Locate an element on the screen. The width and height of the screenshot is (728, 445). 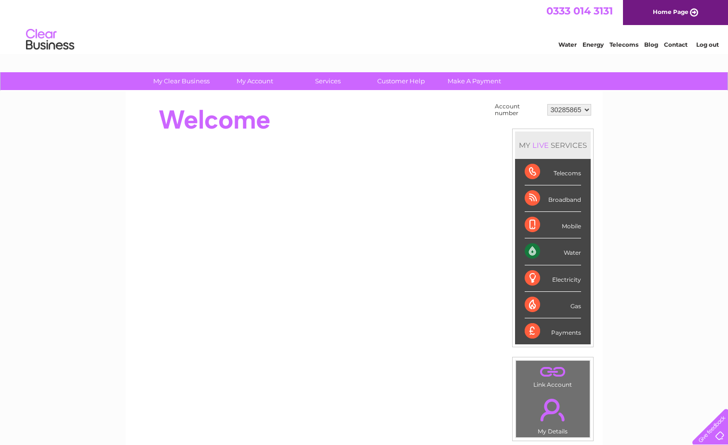
a: Contact is located at coordinates (676, 44).